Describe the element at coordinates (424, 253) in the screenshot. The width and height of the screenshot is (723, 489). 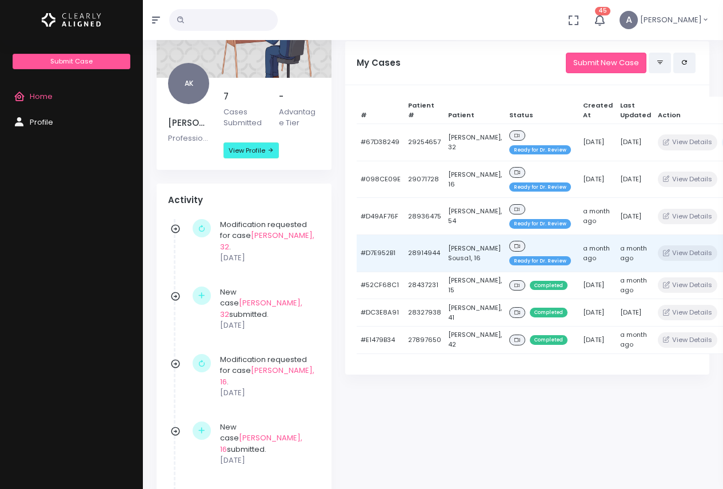
I see `td: 28914944` at that location.